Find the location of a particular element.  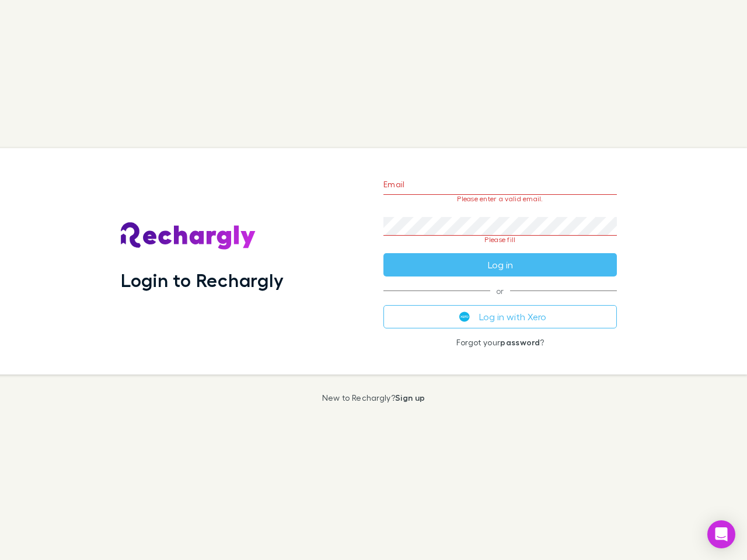

span: or is located at coordinates (500, 290).